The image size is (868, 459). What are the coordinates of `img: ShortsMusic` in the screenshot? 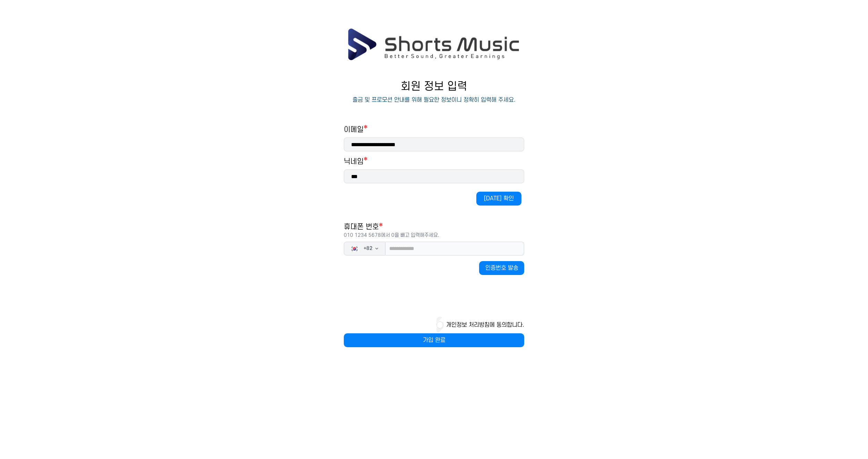 It's located at (434, 44).